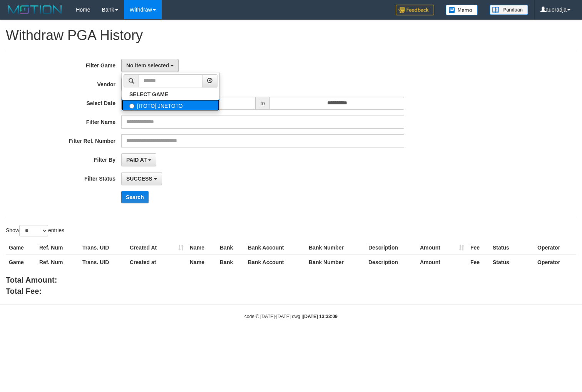 The height and width of the screenshot is (392, 582). I want to click on button: Search, so click(135, 197).